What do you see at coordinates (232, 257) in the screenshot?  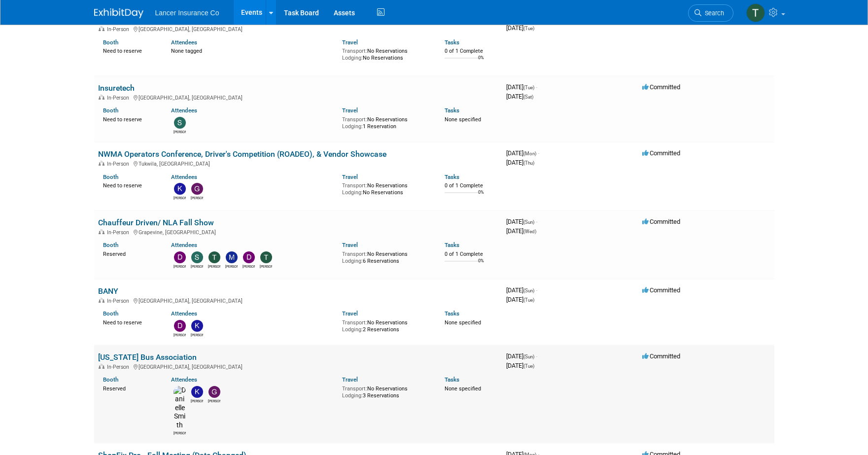 I see `img: Matt Mushorn` at bounding box center [232, 257].